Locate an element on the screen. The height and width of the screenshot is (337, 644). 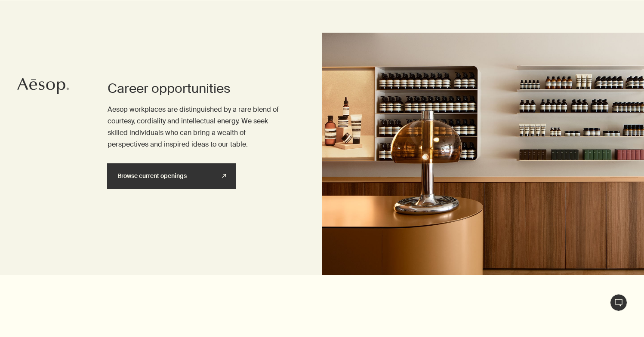
p: Aesop workplaces are distinguished by a rare blend of courtesy, cordiality and intellectual energ... is located at coordinates (198, 127).